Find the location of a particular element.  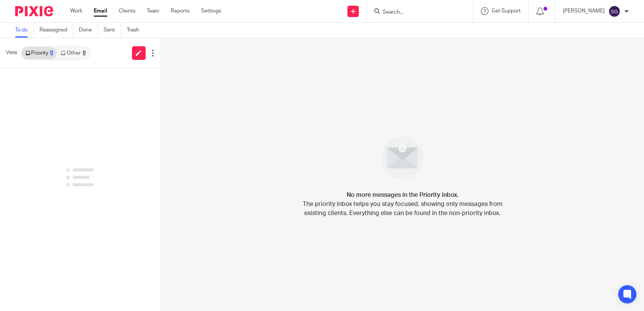

a: Sent is located at coordinates (112, 30).